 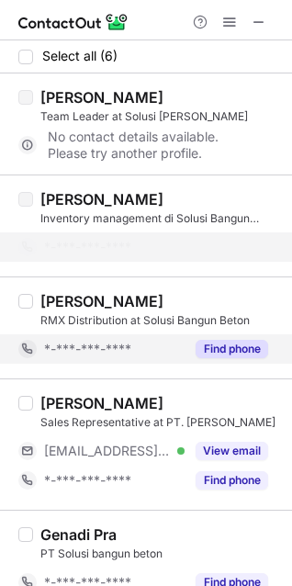 What do you see at coordinates (161, 554) in the screenshot?
I see `div: PT Solusi bangun beton` at bounding box center [161, 554].